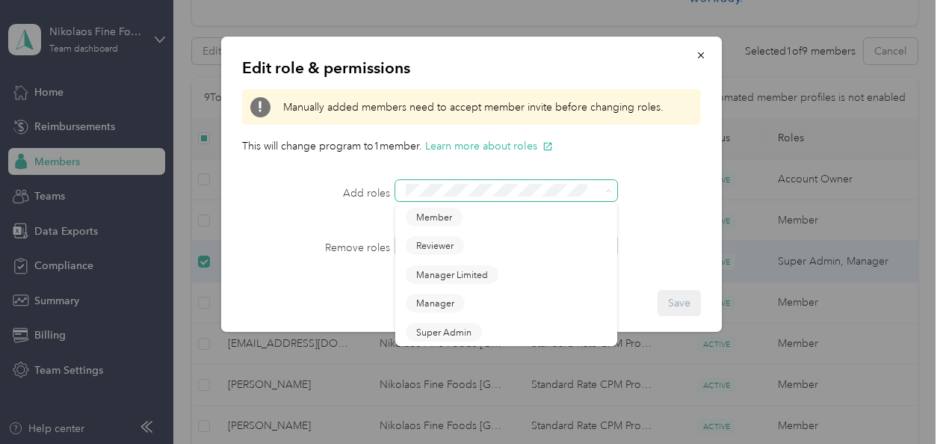 The height and width of the screenshot is (444, 943). I want to click on button: Reviewer, so click(435, 245).